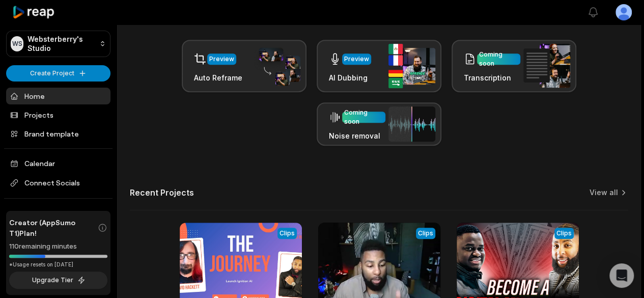 The height and width of the screenshot is (298, 644). What do you see at coordinates (61, 44) in the screenshot?
I see `p: Websterberry's Studio` at bounding box center [61, 44].